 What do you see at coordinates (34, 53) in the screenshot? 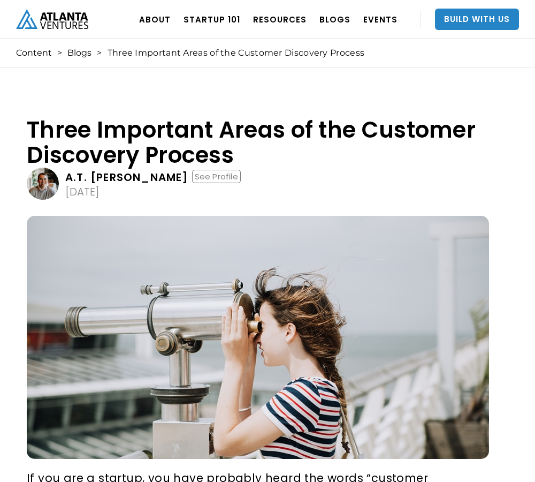
I see `a: Content` at bounding box center [34, 53].